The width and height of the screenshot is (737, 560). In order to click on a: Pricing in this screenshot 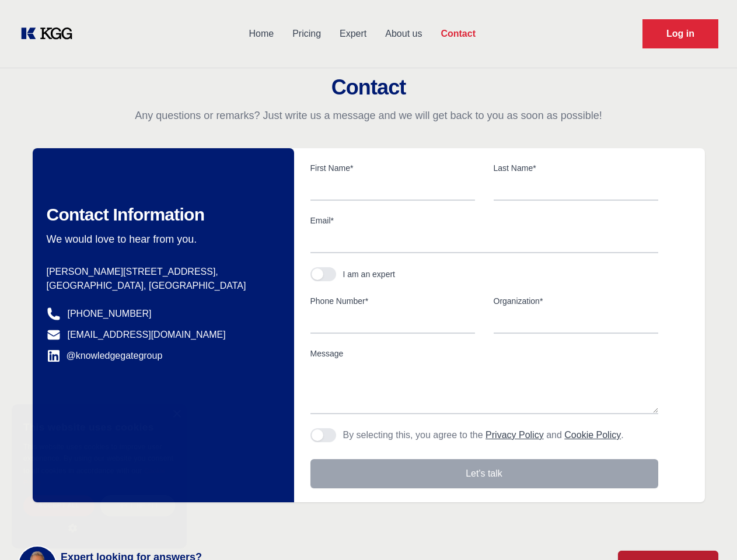, I will do `click(307, 33)`.